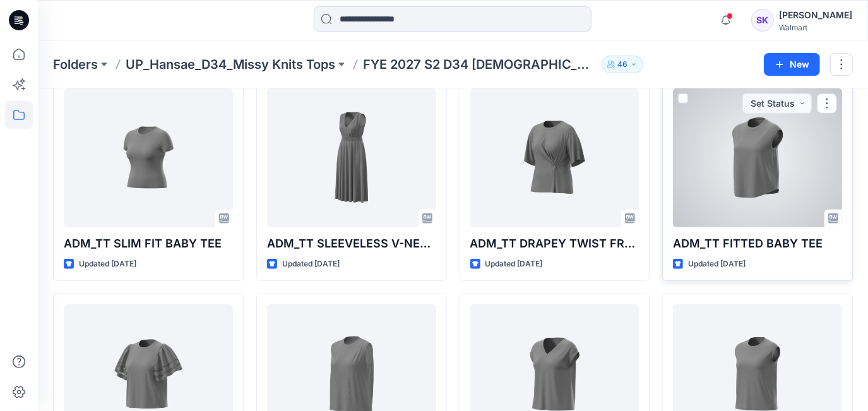 The height and width of the screenshot is (411, 868). I want to click on p: Folders, so click(75, 64).